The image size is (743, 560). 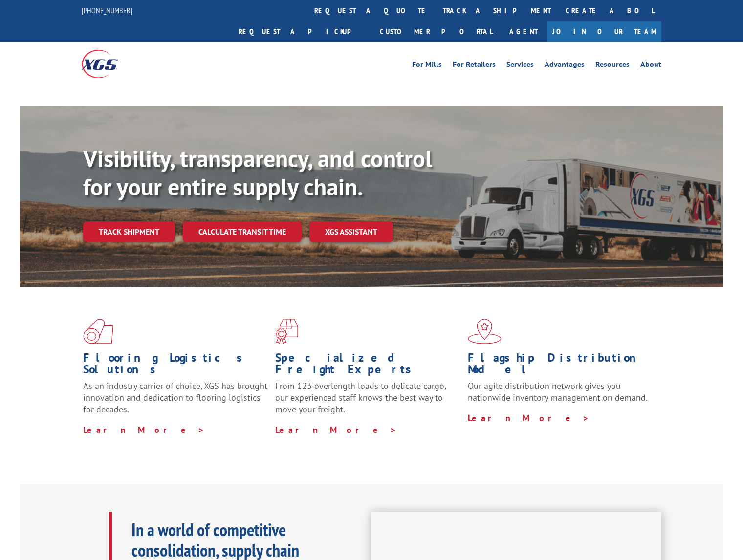 What do you see at coordinates (604, 31) in the screenshot?
I see `a: Join Our Team` at bounding box center [604, 31].